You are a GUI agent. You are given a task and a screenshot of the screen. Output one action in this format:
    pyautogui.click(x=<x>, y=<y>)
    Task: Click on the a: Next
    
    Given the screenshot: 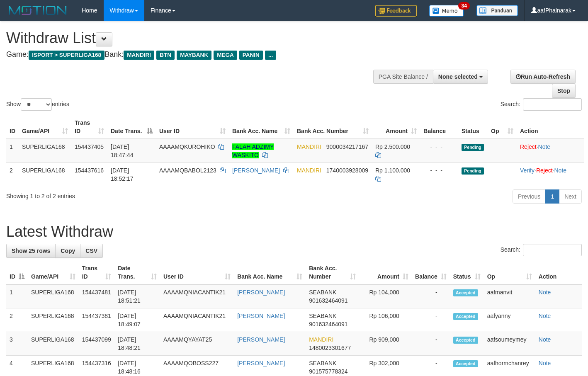 What is the action you would take?
    pyautogui.click(x=570, y=197)
    